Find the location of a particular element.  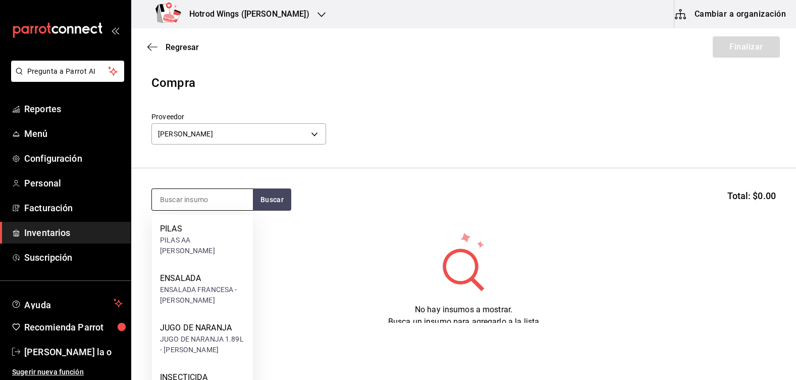

div: Compra is located at coordinates (464, 83).